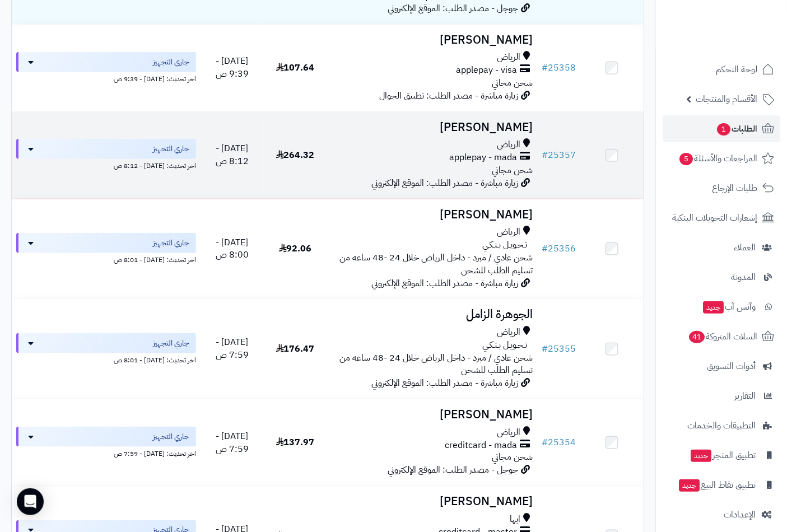 The width and height of the screenshot is (787, 532). Describe the element at coordinates (721, 426) in the screenshot. I see `span: التطبيقات والخدمات` at that location.